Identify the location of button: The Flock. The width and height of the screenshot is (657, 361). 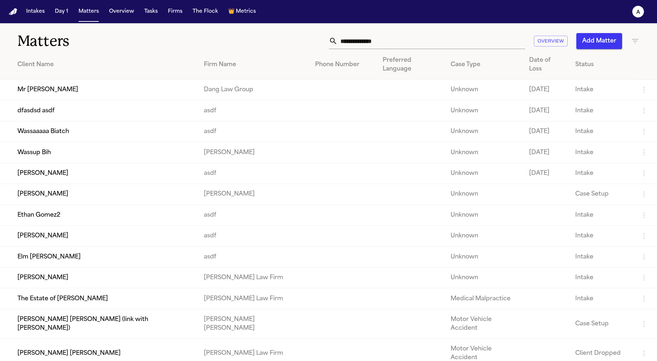
(205, 12).